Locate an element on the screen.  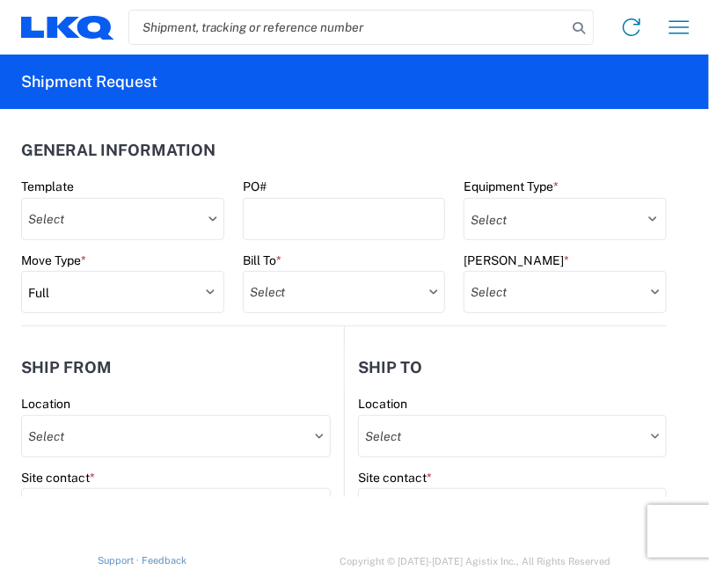
a: Feedback is located at coordinates (164, 561).